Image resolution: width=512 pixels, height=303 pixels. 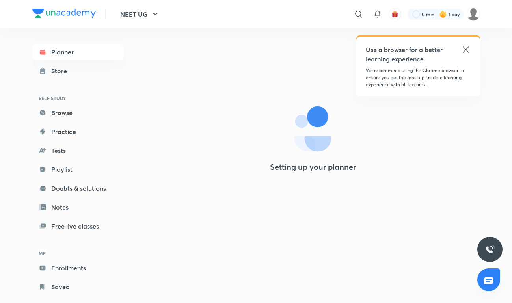 I want to click on a: Practice, so click(x=78, y=132).